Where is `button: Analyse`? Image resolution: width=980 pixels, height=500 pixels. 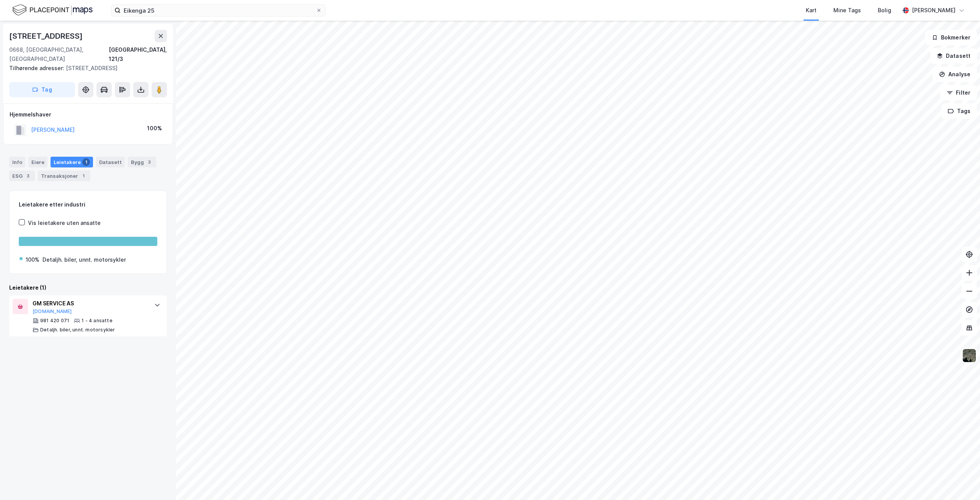 button: Analyse is located at coordinates (955, 75).